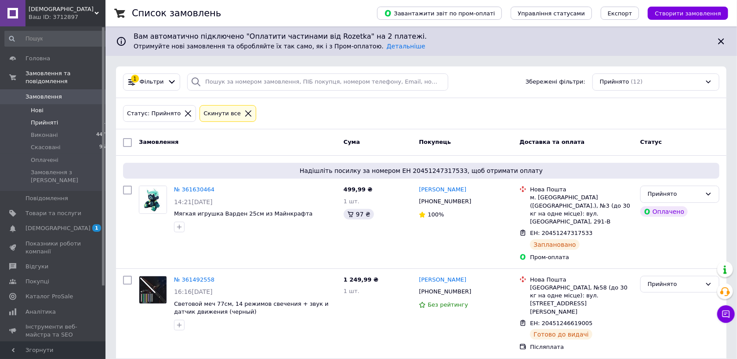 This screenshot has width=737, height=359. Describe the element at coordinates (44, 135) in the screenshot. I see `span: Виконані` at that location.